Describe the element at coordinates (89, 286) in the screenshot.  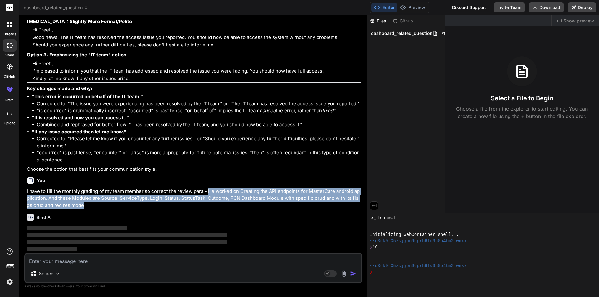
I see `span: privacy` at that location.